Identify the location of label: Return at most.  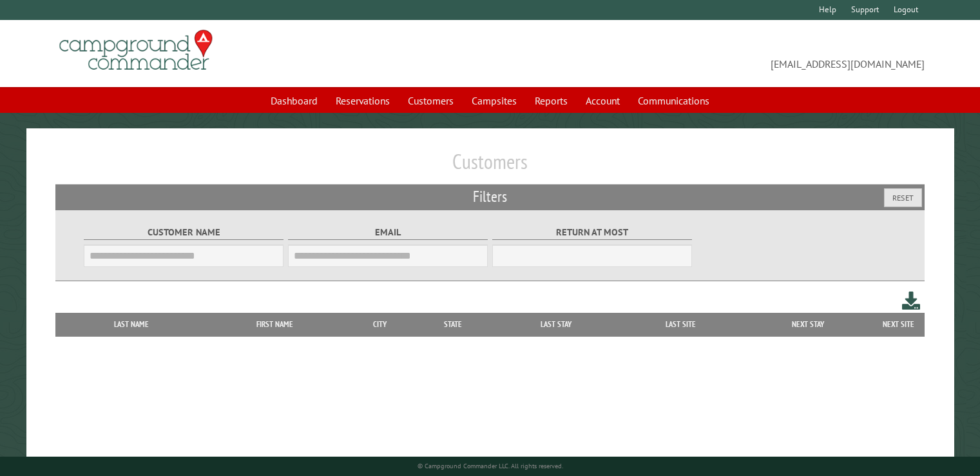
(592, 232).